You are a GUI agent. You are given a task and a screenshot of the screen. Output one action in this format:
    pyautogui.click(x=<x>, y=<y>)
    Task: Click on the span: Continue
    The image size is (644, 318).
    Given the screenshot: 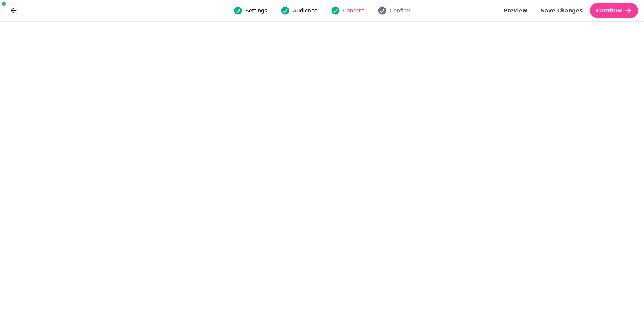 What is the action you would take?
    pyautogui.click(x=610, y=11)
    